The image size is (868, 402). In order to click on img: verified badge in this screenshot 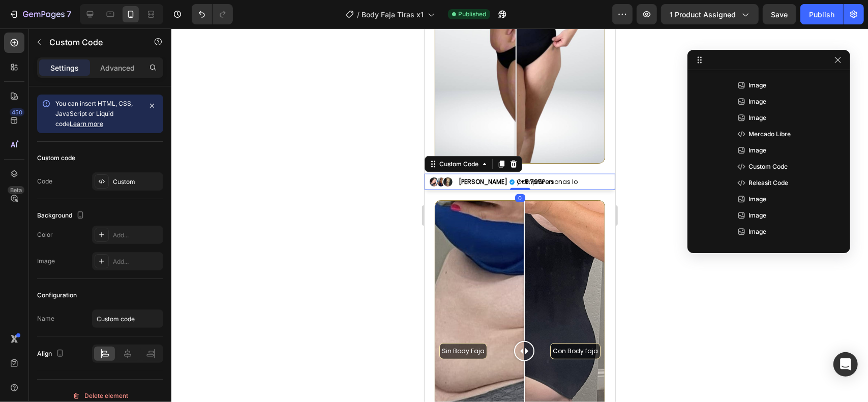, I will do `click(87, 154)`.